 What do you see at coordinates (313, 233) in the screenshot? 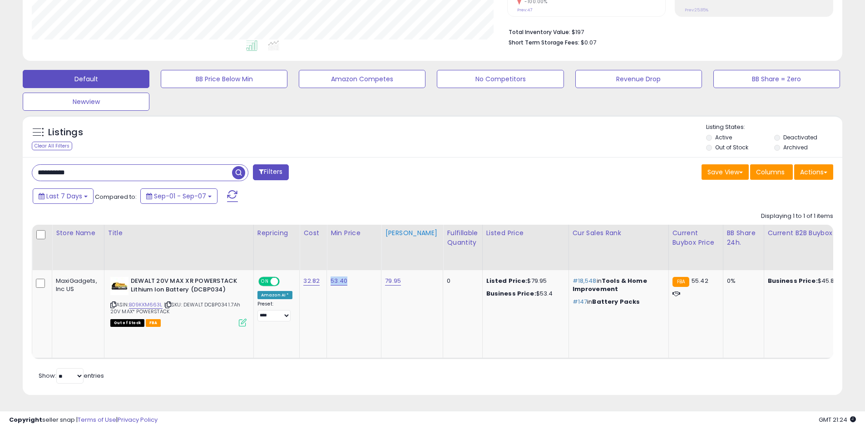
I see `div: Cost` at bounding box center [313, 233].